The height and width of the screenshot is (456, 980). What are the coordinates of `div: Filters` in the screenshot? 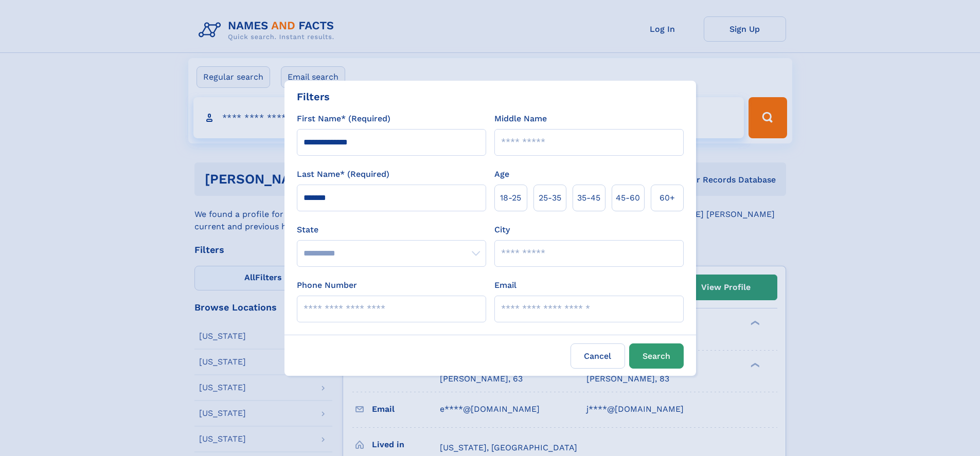 It's located at (313, 96).